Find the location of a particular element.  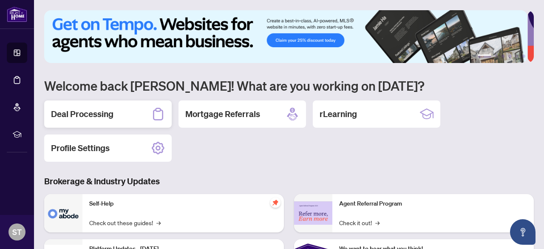

h2: Mortgage Referrals is located at coordinates (223, 114).